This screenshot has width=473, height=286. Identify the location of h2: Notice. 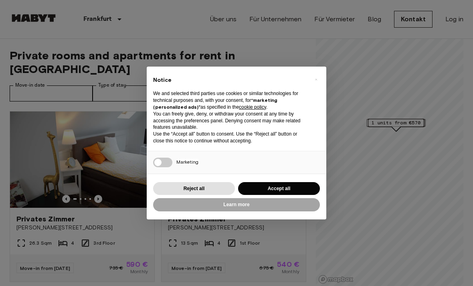
(230, 80).